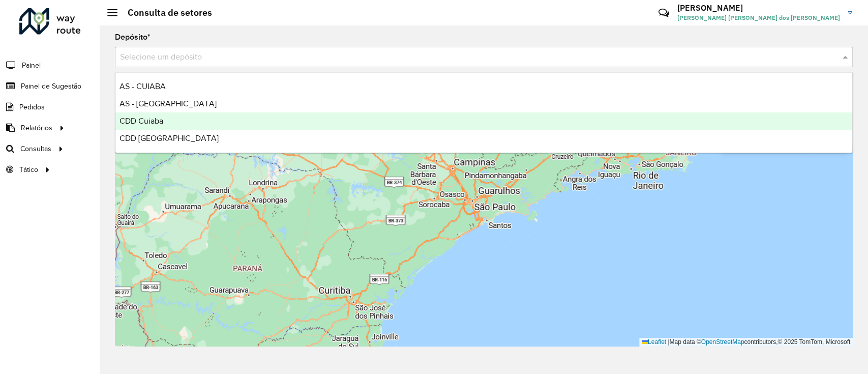  I want to click on div: Map data © contributors,© 2025 TomTom, Microsoft, so click(746, 341).